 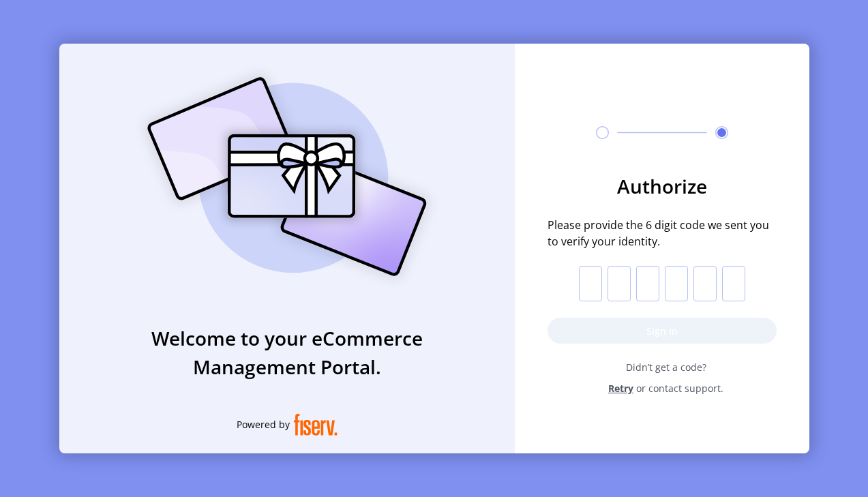 I want to click on span: or contact support., so click(x=680, y=388).